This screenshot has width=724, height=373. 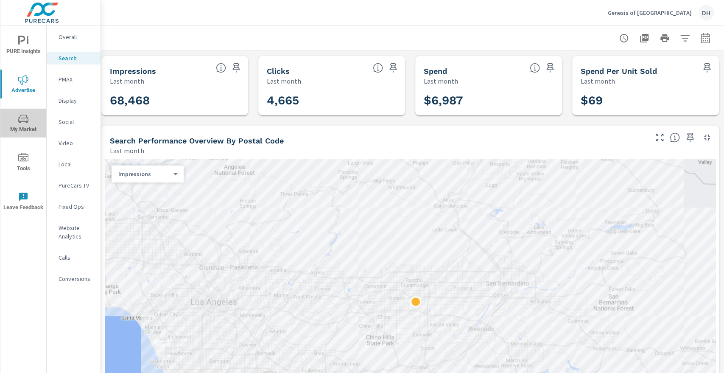 I want to click on h5: Spend Per Unit Sold, so click(x=619, y=71).